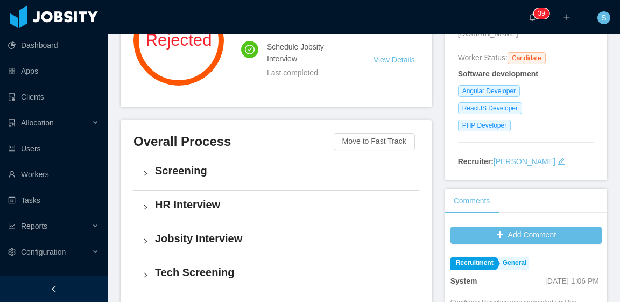  Describe the element at coordinates (484, 125) in the screenshot. I see `span: PHP Developer` at that location.